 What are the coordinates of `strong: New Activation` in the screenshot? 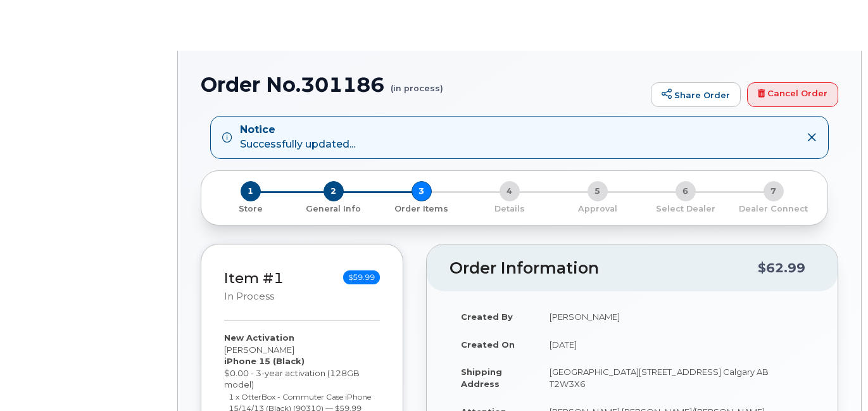 It's located at (259, 338).